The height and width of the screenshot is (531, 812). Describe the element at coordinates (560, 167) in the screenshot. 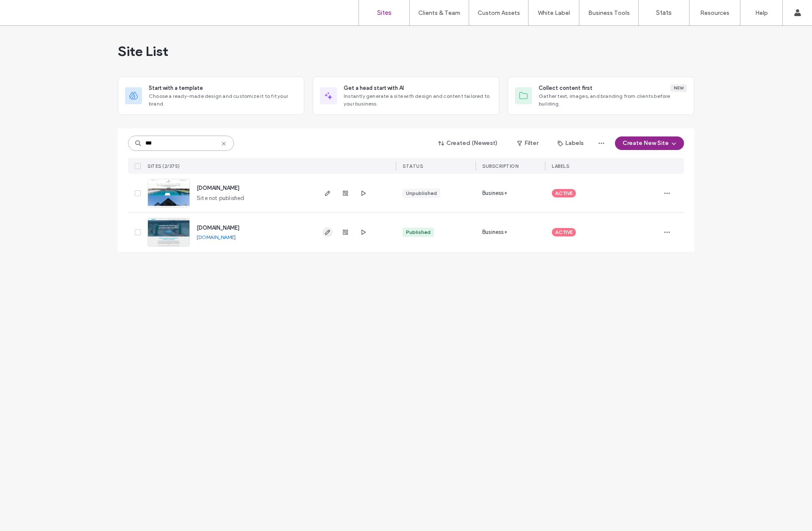

I see `span: LABELS` at that location.